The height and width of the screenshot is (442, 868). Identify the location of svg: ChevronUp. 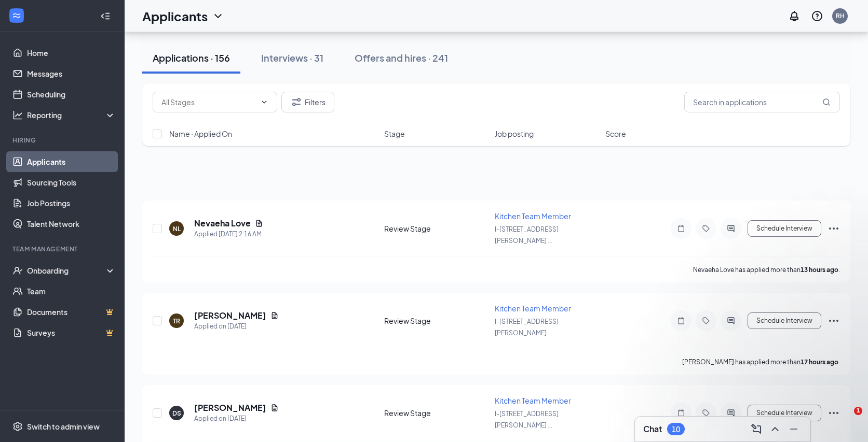
(775, 429).